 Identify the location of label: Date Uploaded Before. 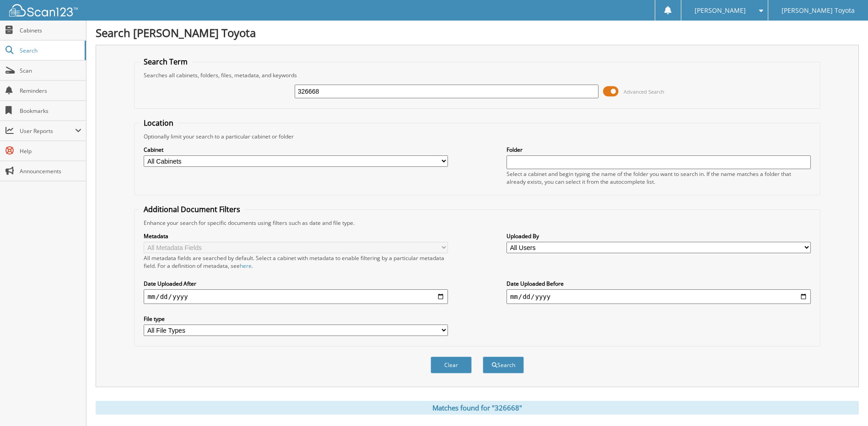
(658, 283).